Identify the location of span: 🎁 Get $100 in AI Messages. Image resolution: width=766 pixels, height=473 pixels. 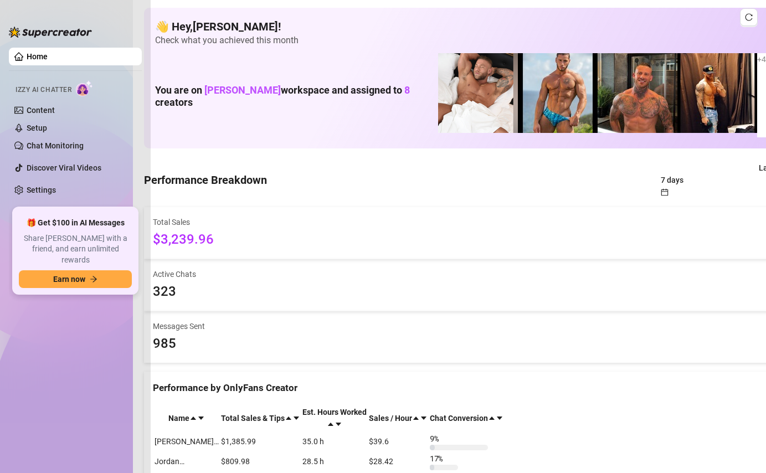
(75, 223).